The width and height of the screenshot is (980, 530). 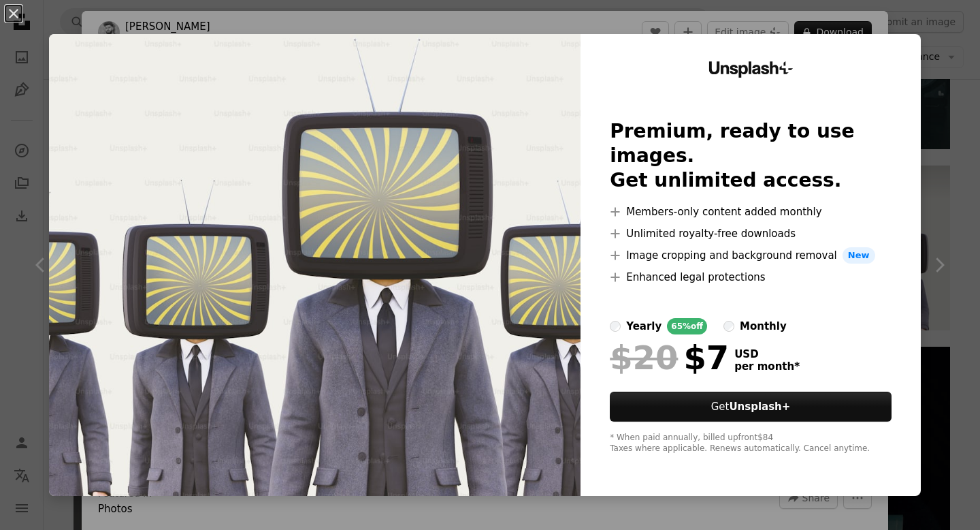 What do you see at coordinates (687, 327) in the screenshot?
I see `div: 65% off` at bounding box center [687, 327].